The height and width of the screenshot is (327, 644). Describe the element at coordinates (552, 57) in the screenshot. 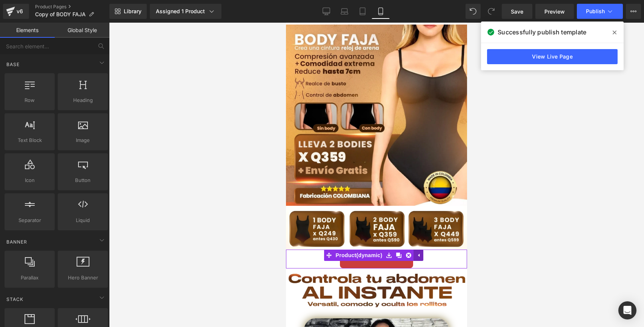

I see `a: View Live Page` at that location.